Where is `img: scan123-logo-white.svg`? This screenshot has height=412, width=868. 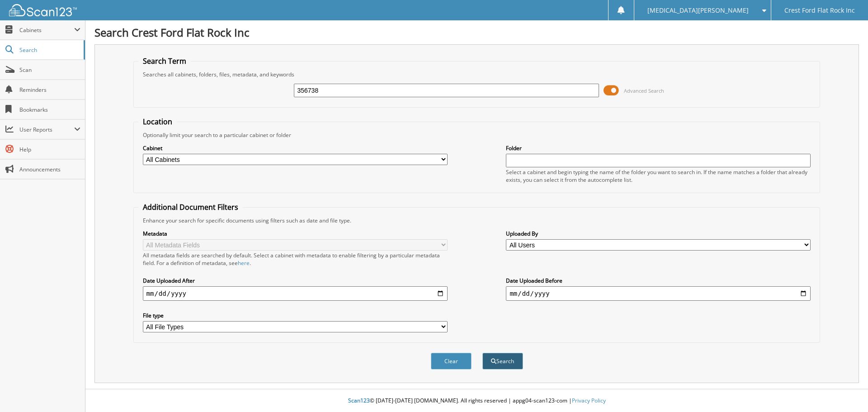 img: scan123-logo-white.svg is located at coordinates (43, 10).